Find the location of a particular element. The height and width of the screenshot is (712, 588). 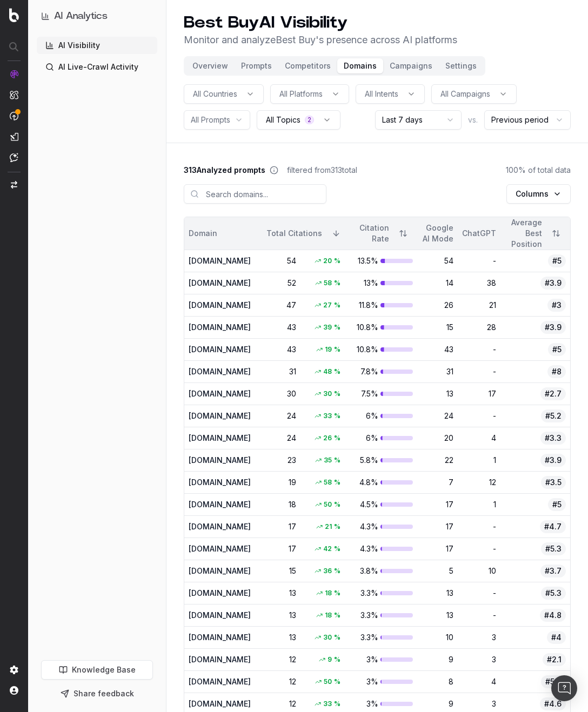

div: 42 is located at coordinates (327, 549).